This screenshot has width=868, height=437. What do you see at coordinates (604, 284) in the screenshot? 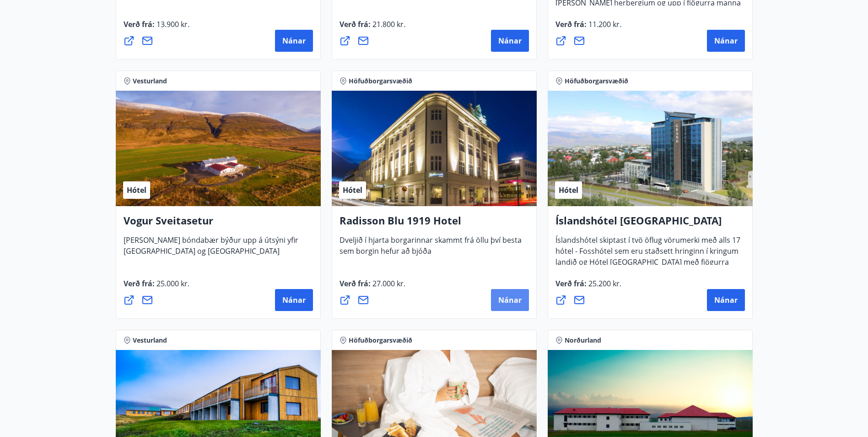
I see `span: 25.200 kr.` at bounding box center [604, 284].